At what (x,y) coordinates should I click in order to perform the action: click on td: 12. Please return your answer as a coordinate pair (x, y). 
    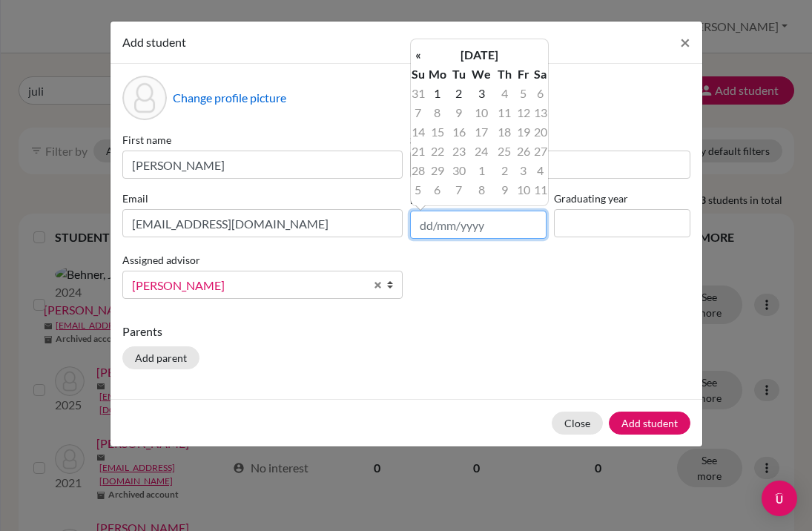
    Looking at the image, I should click on (523, 112).